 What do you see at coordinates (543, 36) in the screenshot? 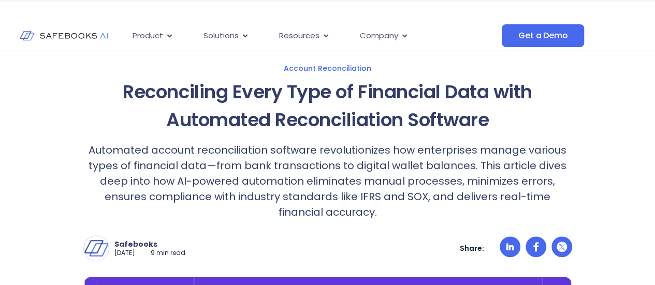
I see `span: Get a Demo` at bounding box center [543, 36].